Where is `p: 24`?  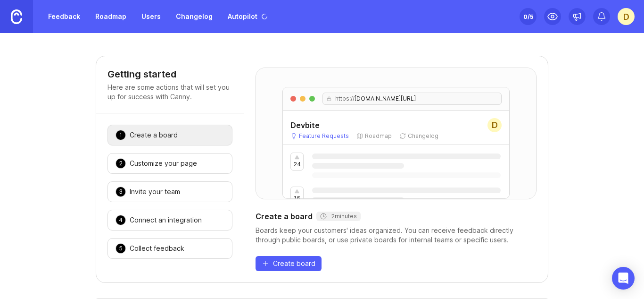 p: 24 is located at coordinates (297, 164).